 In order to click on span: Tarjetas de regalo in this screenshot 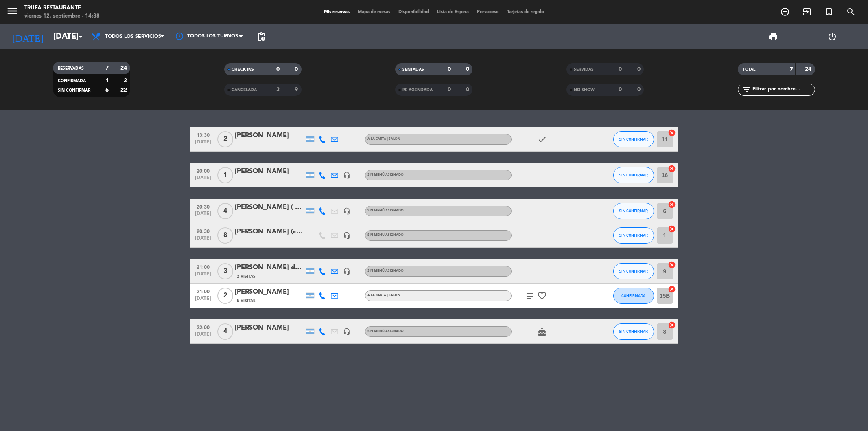, I will do `click(525, 12)`.